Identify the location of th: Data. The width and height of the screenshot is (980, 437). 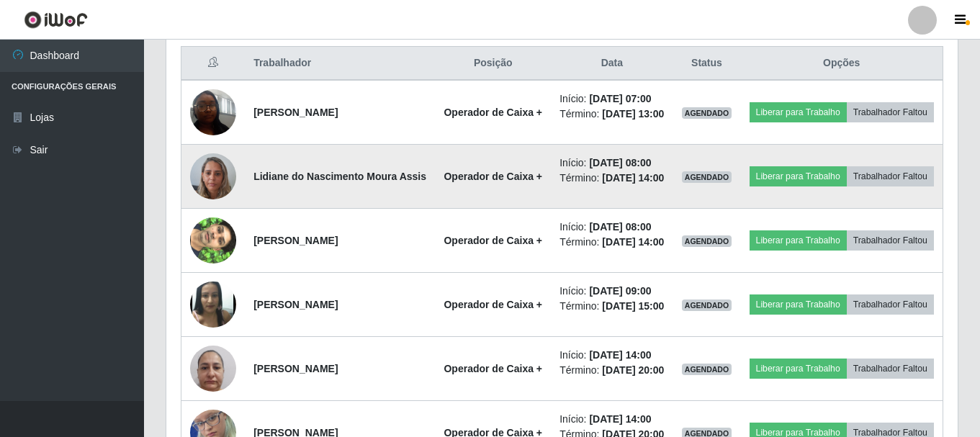
(611, 63).